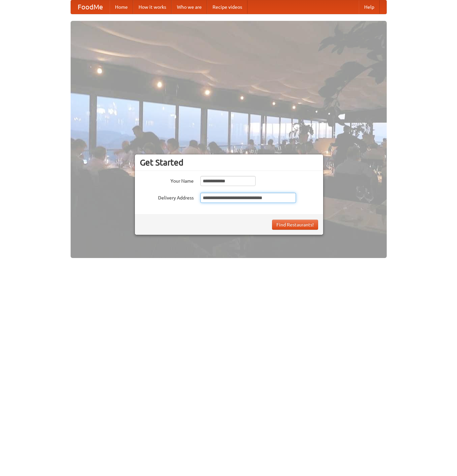  I want to click on a: Who we are, so click(189, 7).